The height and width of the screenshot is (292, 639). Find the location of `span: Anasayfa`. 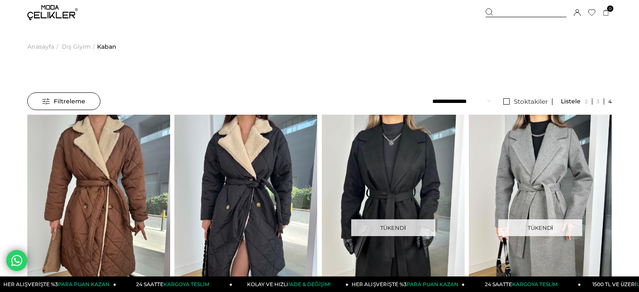

span: Anasayfa is located at coordinates (41, 47).